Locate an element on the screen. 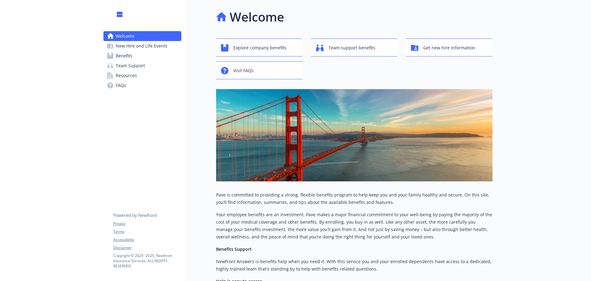 The image size is (591, 281). strong: Benefits Support is located at coordinates (234, 249).